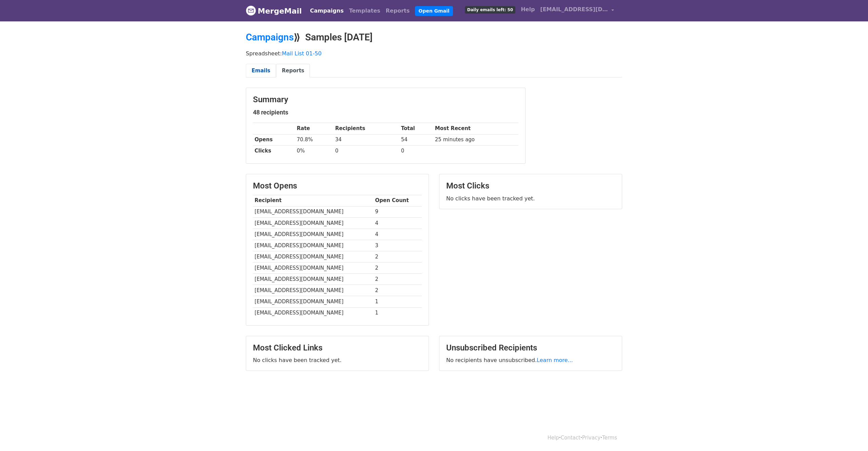 The height and width of the screenshot is (451, 868). What do you see at coordinates (531, 186) in the screenshot?
I see `h3: Most Clicks` at bounding box center [531, 186].